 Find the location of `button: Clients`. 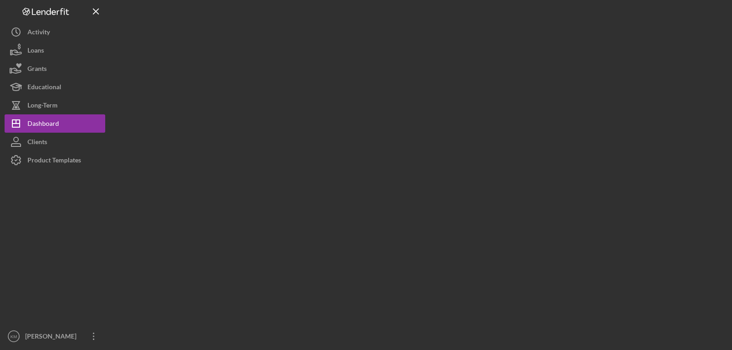

button: Clients is located at coordinates (55, 142).